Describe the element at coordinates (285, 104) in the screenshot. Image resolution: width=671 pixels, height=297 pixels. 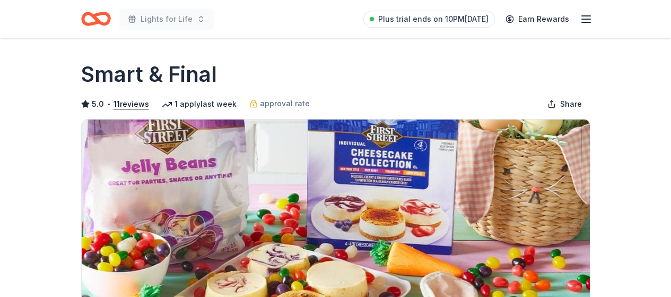
I see `span: approval rate` at that location.